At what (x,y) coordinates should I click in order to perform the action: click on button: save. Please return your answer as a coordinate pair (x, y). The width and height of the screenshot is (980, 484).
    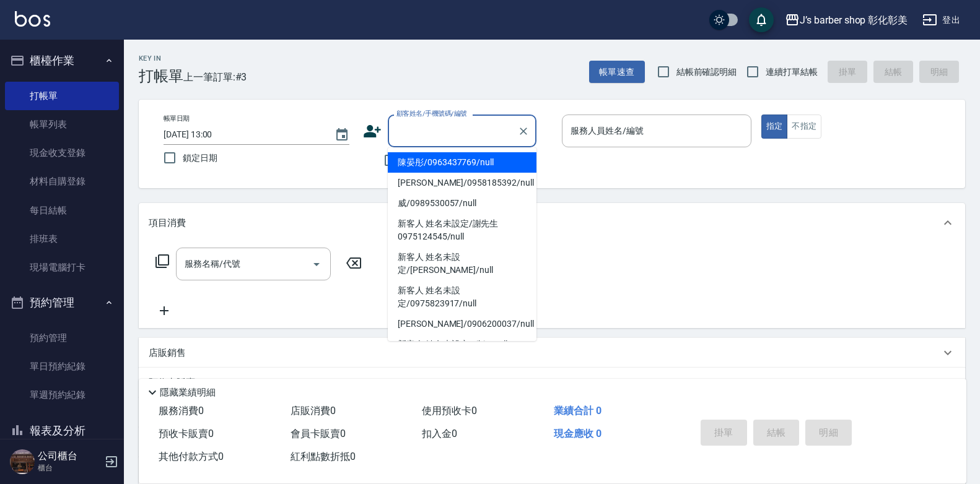
    Looking at the image, I should click on (761, 20).